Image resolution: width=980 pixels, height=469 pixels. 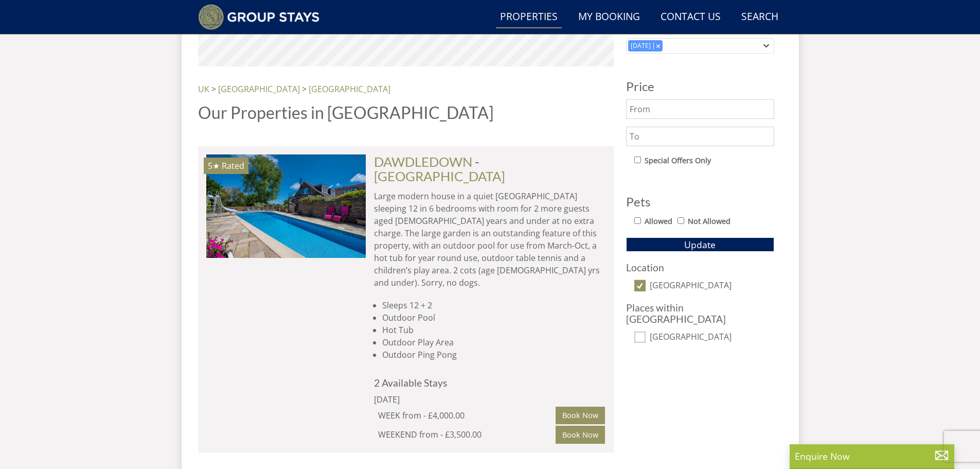 What do you see at coordinates (760, 17) in the screenshot?
I see `a: Search` at bounding box center [760, 17].